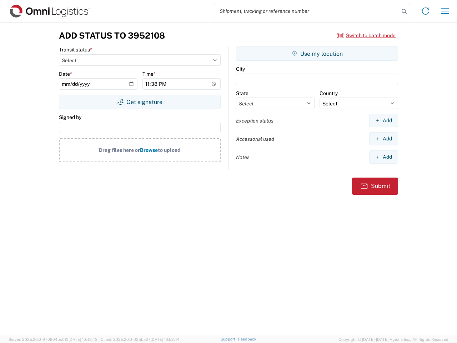 The image size is (457, 343). Describe the element at coordinates (307, 11) in the screenshot. I see `input: Shipment, tracking or reference number` at that location.